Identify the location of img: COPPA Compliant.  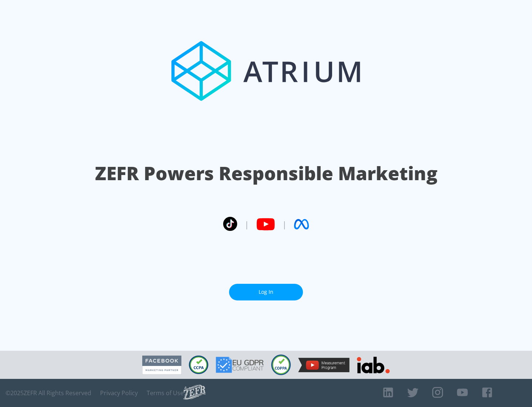
(281, 365).